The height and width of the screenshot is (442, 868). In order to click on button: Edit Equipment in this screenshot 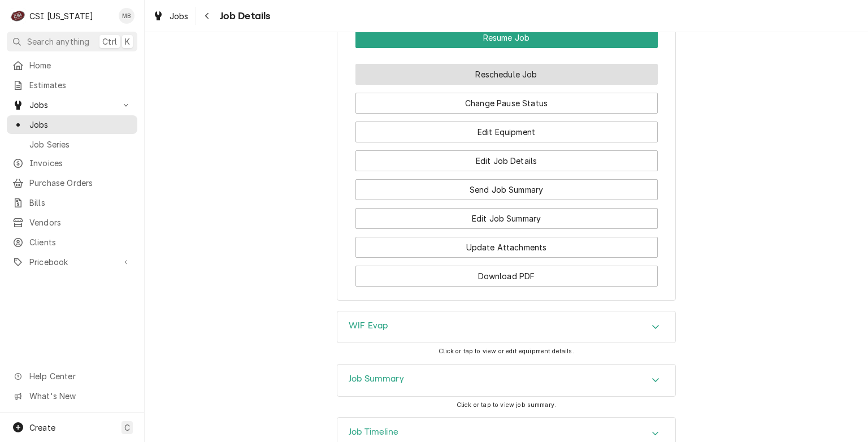, I will do `click(506, 132)`.